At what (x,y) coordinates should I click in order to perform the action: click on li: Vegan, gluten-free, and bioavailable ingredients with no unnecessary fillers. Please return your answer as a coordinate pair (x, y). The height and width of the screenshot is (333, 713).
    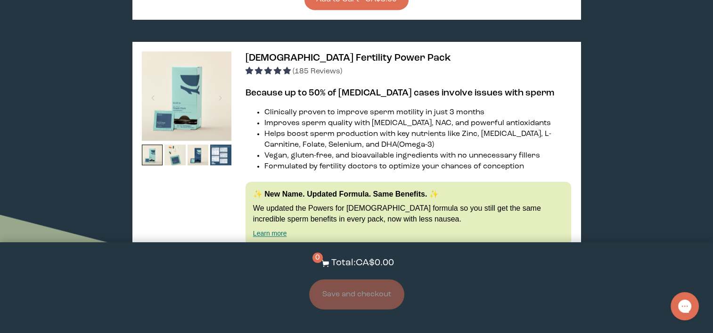
    Looking at the image, I should click on (417, 156).